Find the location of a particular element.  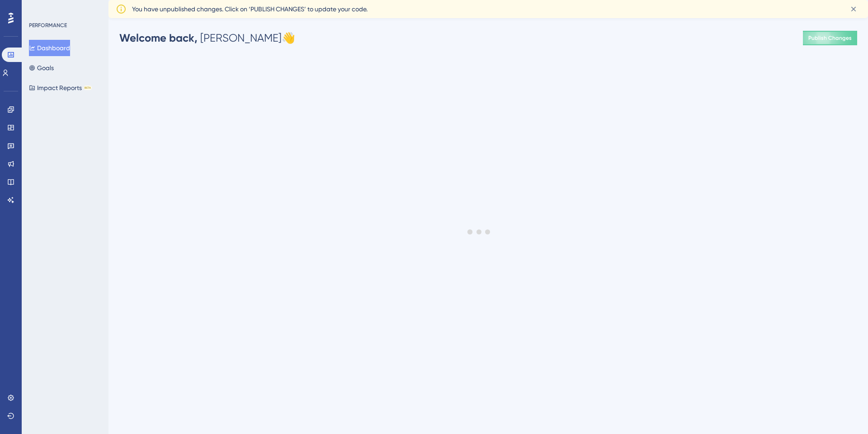

button: Impact ReportsBETA is located at coordinates (60, 88).